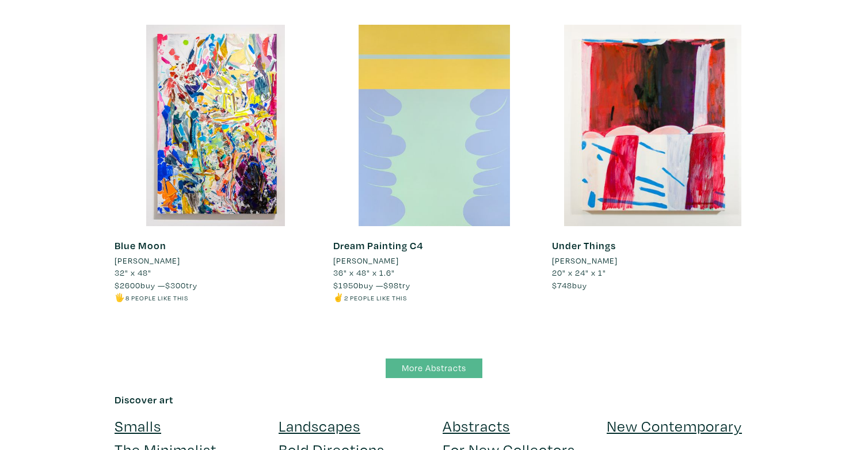 The image size is (868, 450). What do you see at coordinates (375, 298) in the screenshot?
I see `small: 2 people like this` at bounding box center [375, 298].